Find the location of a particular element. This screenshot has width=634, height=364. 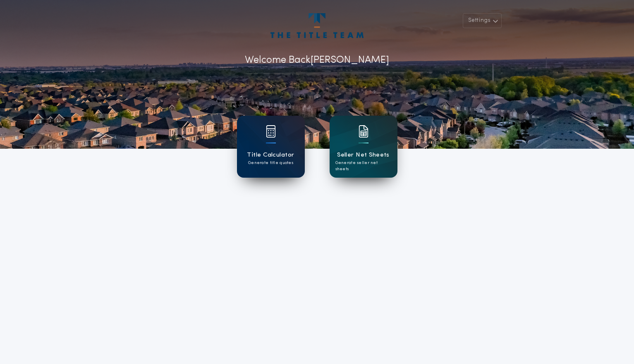

button: Settings is located at coordinates (483, 20).